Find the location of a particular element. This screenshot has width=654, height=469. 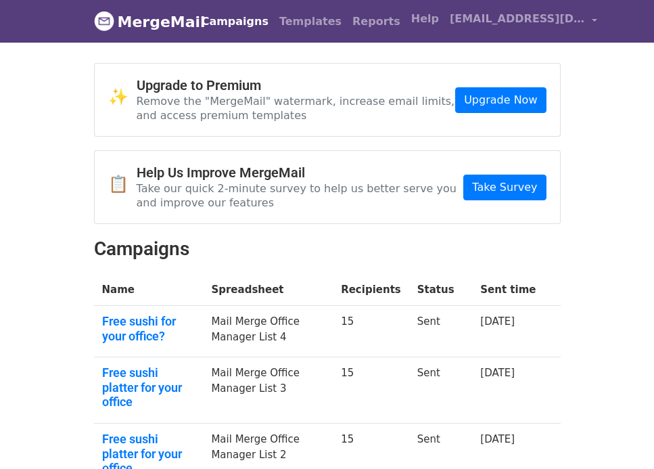

a: MergeMail is located at coordinates (139, 22).